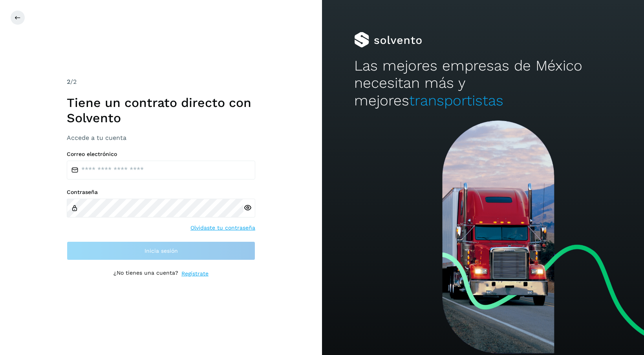 This screenshot has width=644, height=355. I want to click on span: transportistas, so click(456, 101).